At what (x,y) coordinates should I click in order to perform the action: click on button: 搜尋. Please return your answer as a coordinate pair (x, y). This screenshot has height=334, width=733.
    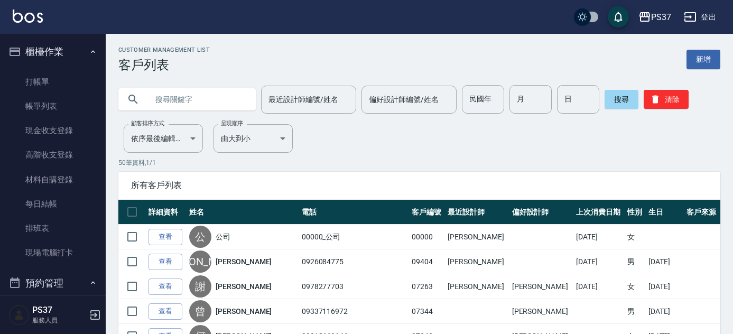
    Looking at the image, I should click on (621, 99).